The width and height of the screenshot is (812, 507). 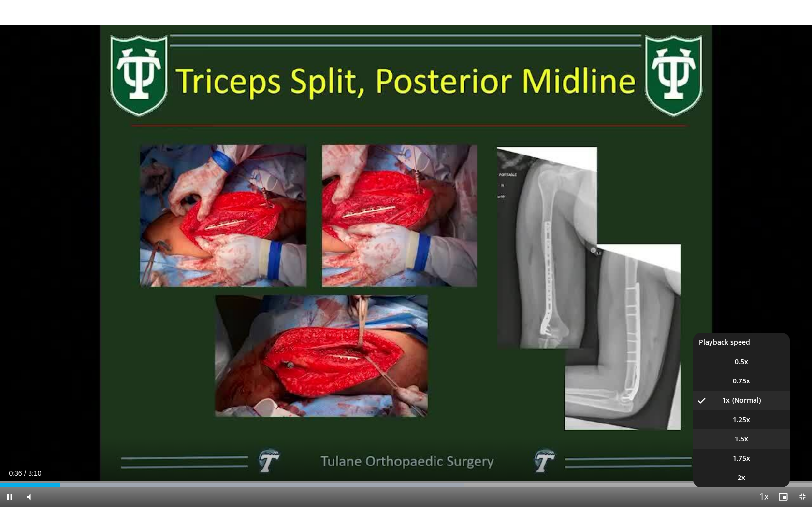 What do you see at coordinates (764, 497) in the screenshot?
I see `button: Playback Rate` at bounding box center [764, 497].